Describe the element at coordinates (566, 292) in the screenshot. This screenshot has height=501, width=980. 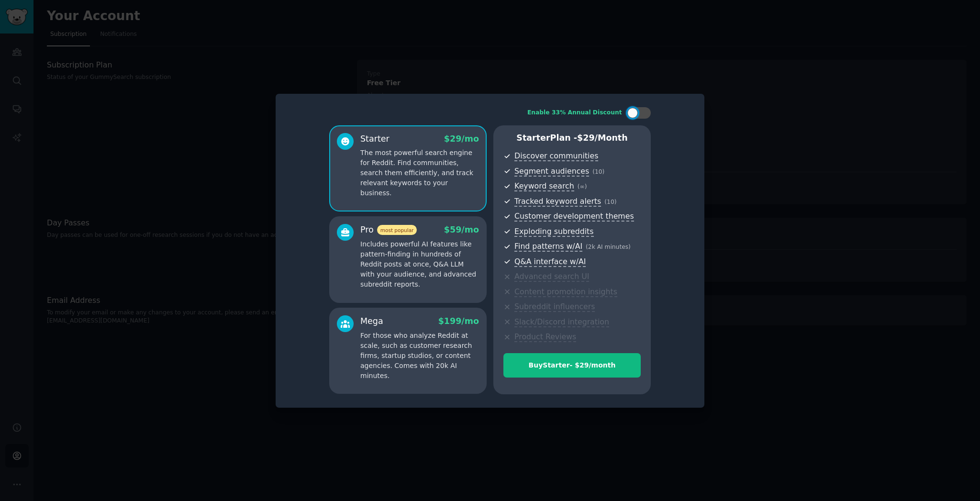
I see `span: Content promotion insights` at that location.